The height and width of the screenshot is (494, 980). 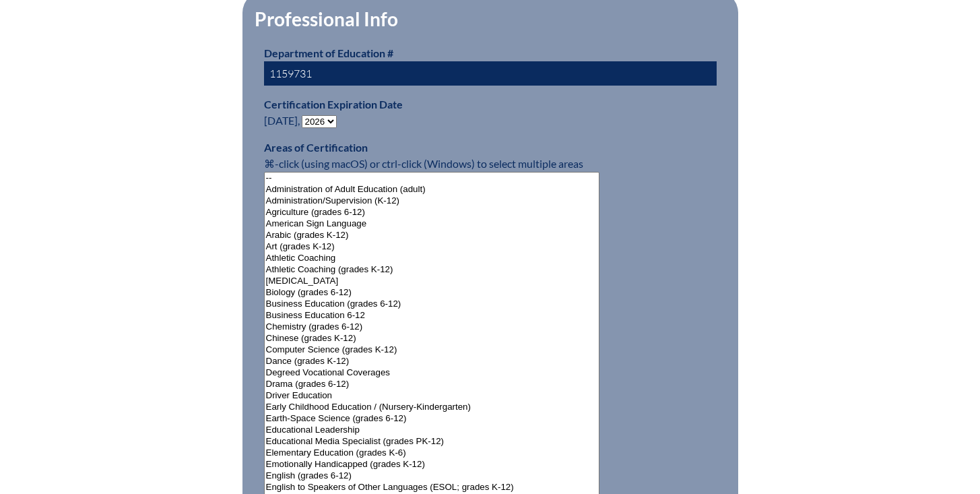 What do you see at coordinates (326, 19) in the screenshot?
I see `legend: Professional Info` at bounding box center [326, 19].